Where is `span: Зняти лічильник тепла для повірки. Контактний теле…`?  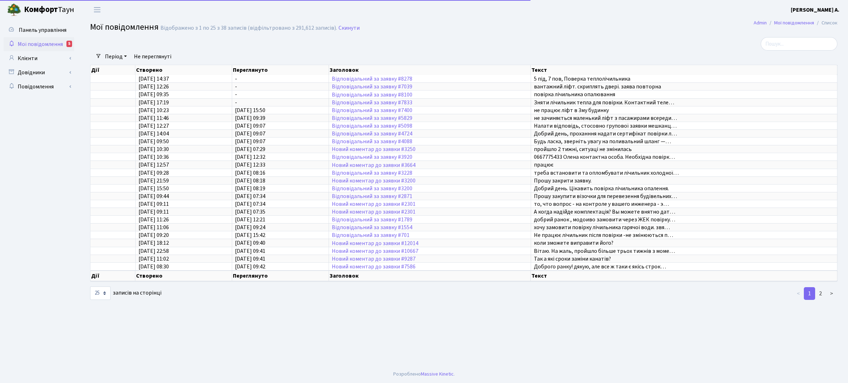 span: Зняти лічильник тепла для повірки. Контактний теле… is located at coordinates (604, 102).